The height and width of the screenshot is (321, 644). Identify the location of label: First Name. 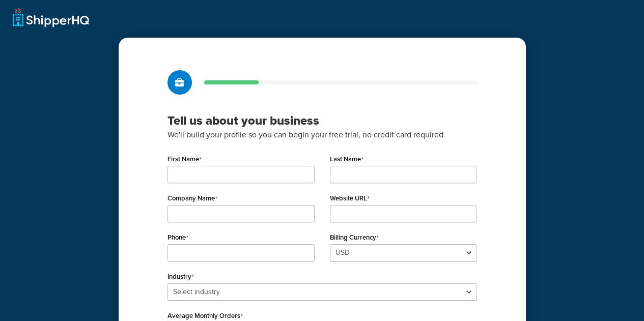
(184, 159).